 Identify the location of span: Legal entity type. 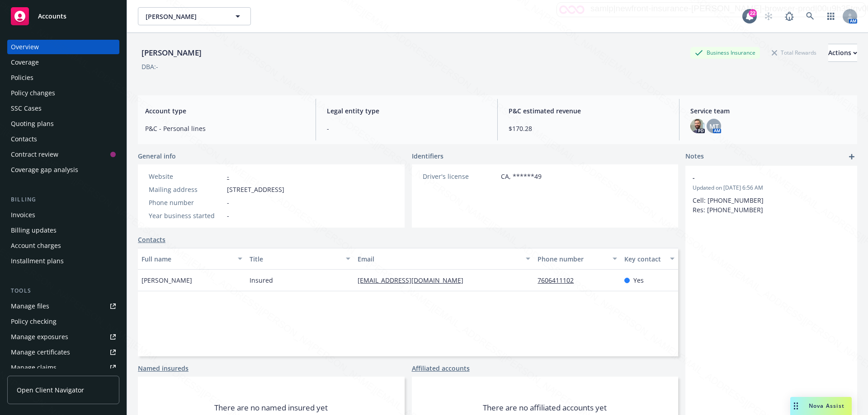
(406, 111).